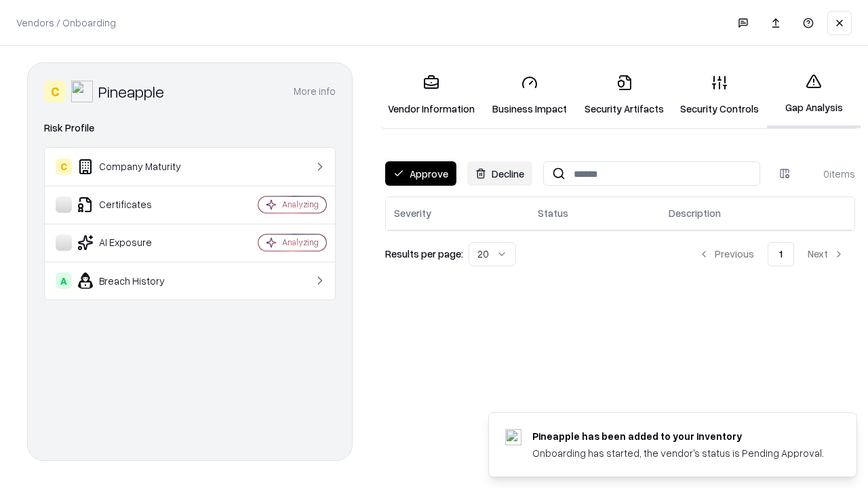 The image size is (868, 488). I want to click on p: Vendors / Onboarding, so click(65, 22).